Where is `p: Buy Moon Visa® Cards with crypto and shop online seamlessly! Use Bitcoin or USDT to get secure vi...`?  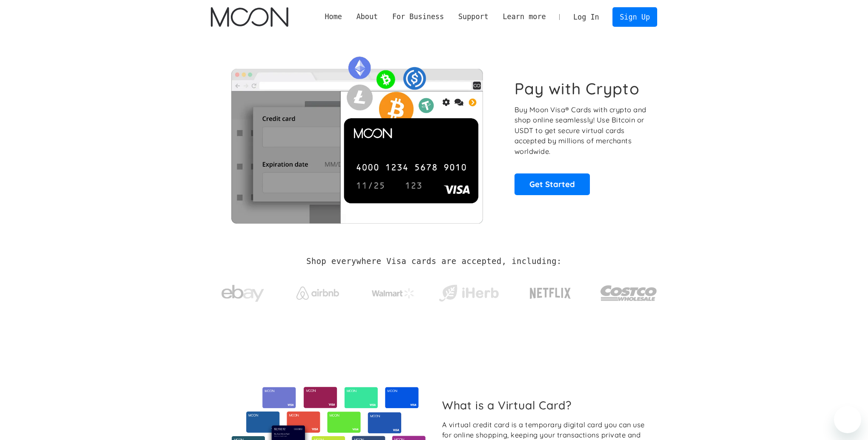 p: Buy Moon Visa® Cards with crypto and shop online seamlessly! Use Bitcoin or USDT to get secure vi... is located at coordinates (581, 130).